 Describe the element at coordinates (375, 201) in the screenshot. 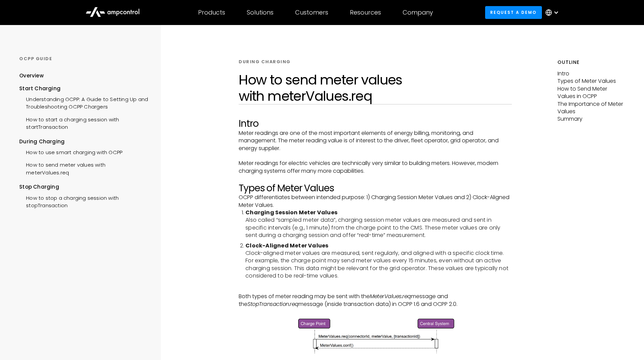

I see `p: OCPP differentiates between intended purpose: 1) Charging Session Meter Values and 2) Clock-Align...` at that location.